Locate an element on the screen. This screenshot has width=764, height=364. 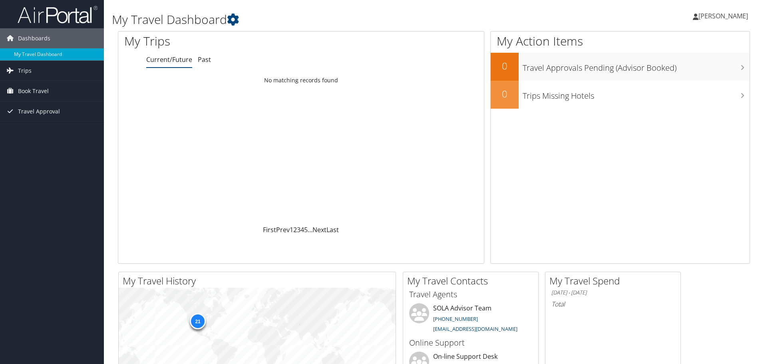
h1: My Travel Dashboard is located at coordinates (327, 20).